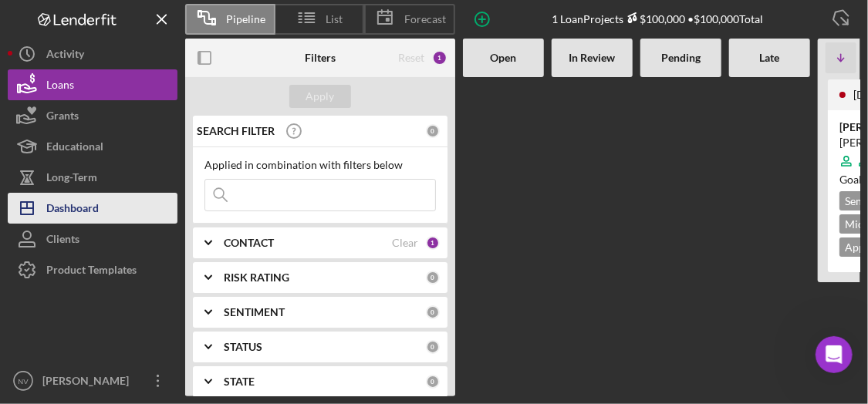 Image resolution: width=868 pixels, height=404 pixels. What do you see at coordinates (62, 240) in the screenshot?
I see `div: Clients` at bounding box center [62, 240].